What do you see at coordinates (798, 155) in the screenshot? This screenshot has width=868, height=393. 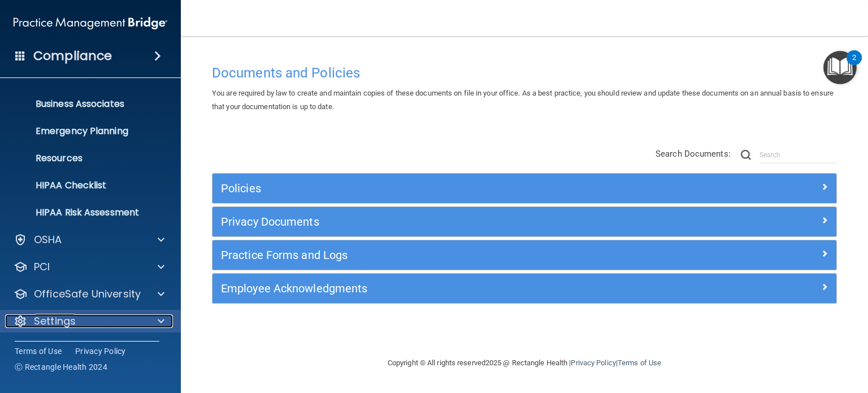 I see `input: Search` at bounding box center [798, 155].